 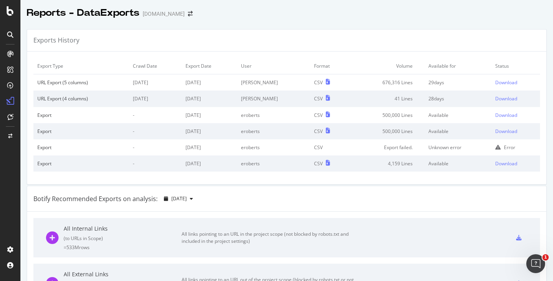 What do you see at coordinates (387, 66) in the screenshot?
I see `td: Volume` at bounding box center [387, 66].